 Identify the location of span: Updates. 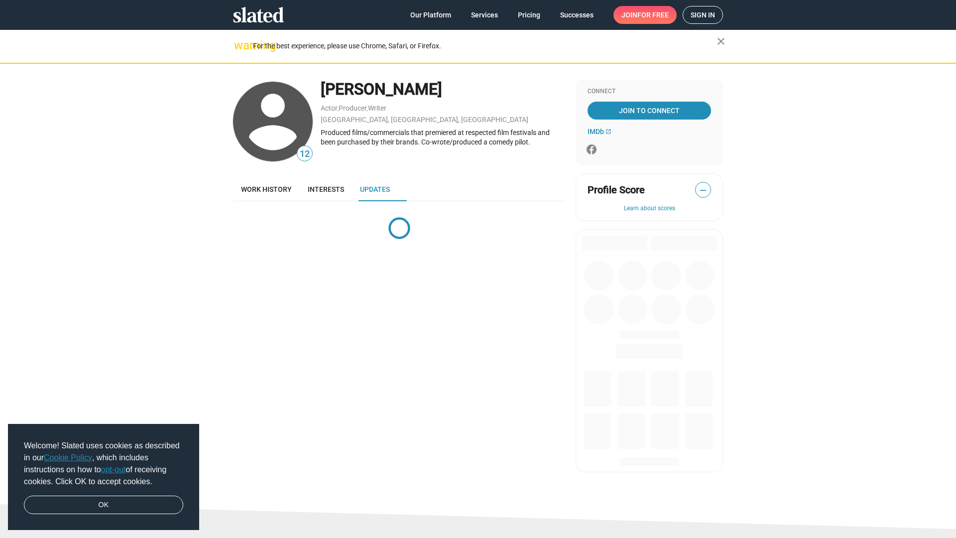
(375, 189).